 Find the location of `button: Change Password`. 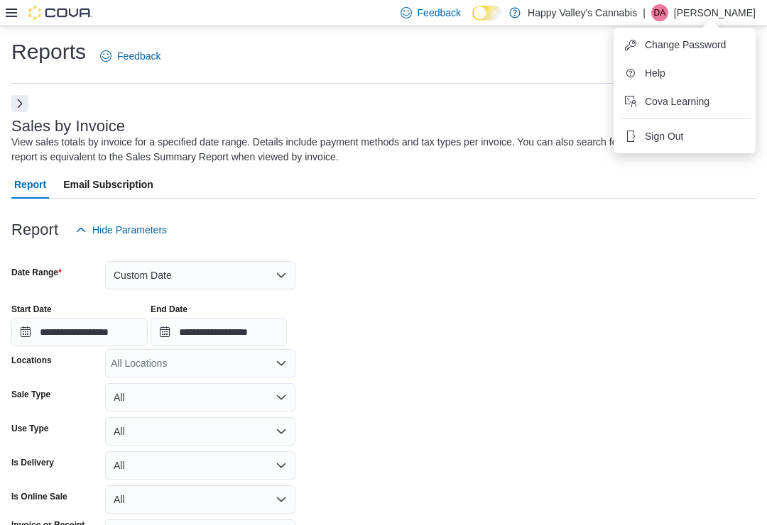

button: Change Password is located at coordinates (684, 45).